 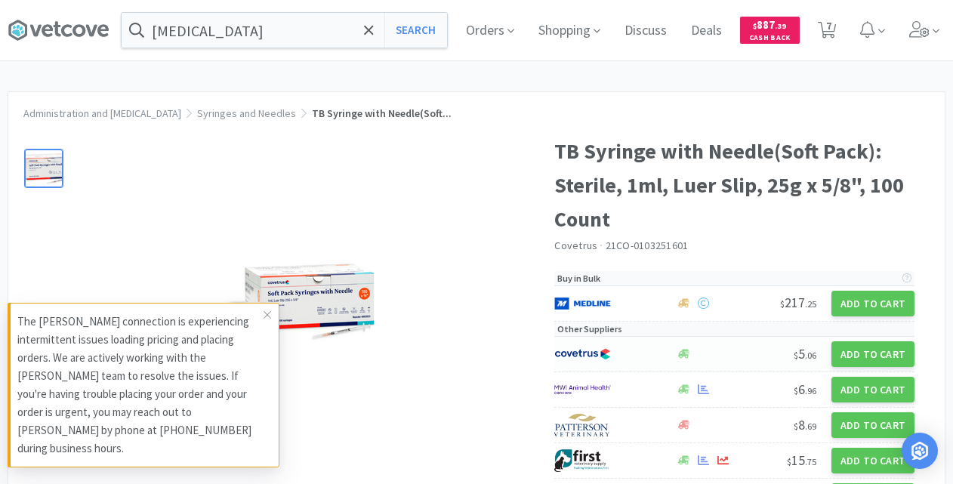 I want to click on button: Search, so click(x=416, y=30).